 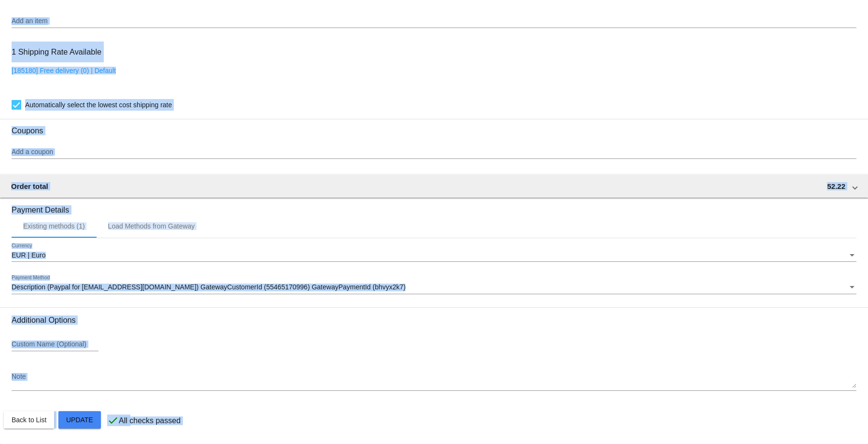 What do you see at coordinates (434, 206) in the screenshot?
I see `h3: Payment Details` at bounding box center [434, 206].